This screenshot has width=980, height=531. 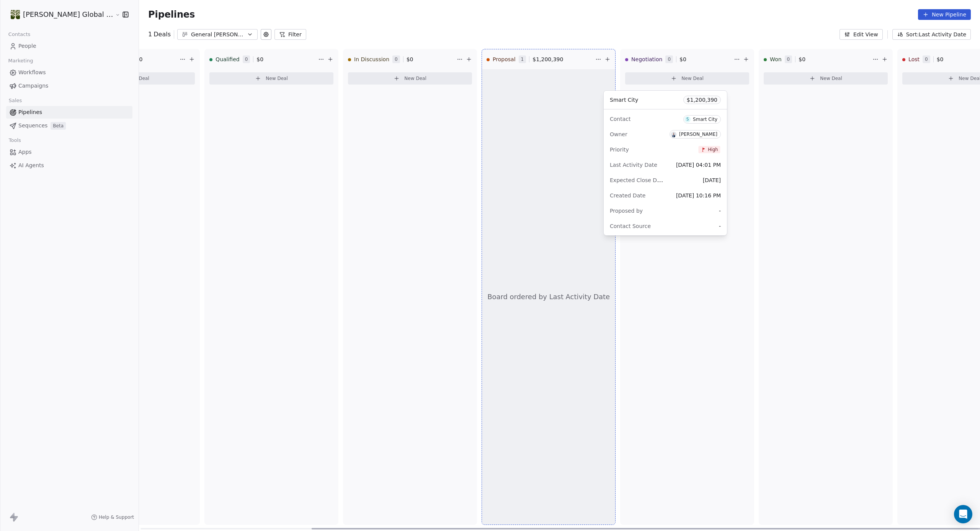 What do you see at coordinates (944, 15) in the screenshot?
I see `button: New Pipeline` at bounding box center [944, 15].